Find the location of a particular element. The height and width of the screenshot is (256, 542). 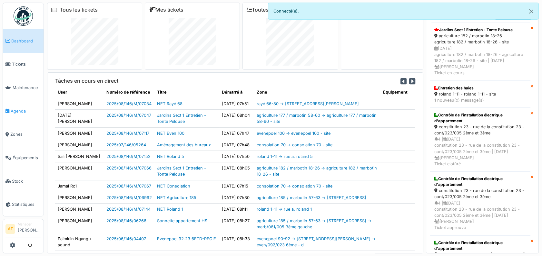

span: Maintenance is located at coordinates (27, 88).